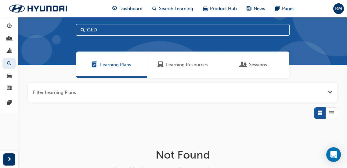 This screenshot has width=347, height=168. I want to click on span: Pages, so click(288, 9).